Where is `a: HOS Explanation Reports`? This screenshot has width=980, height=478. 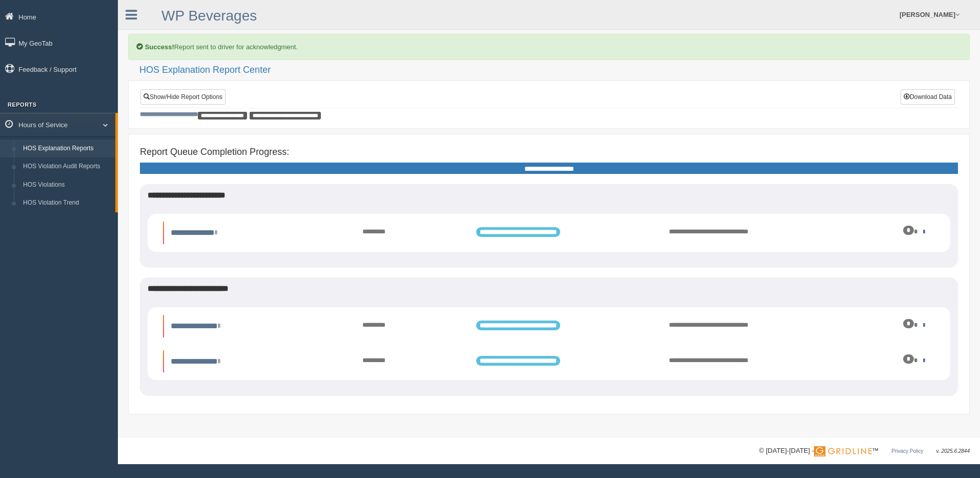
a: HOS Explanation Reports is located at coordinates (67, 149).